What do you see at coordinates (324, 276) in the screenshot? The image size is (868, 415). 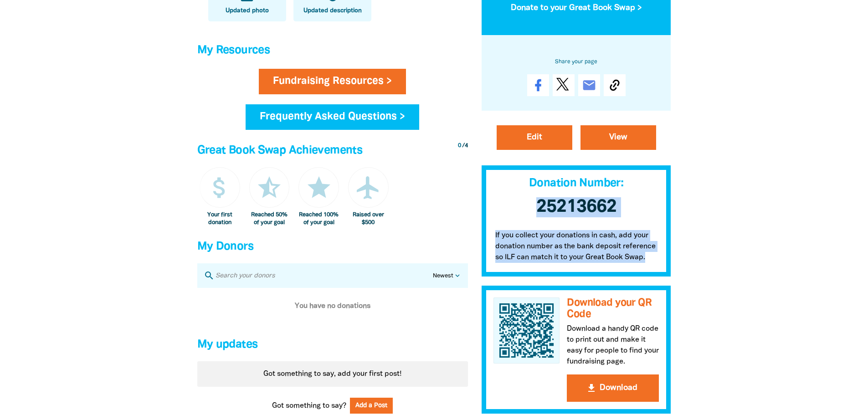 I see `input: Search your donors` at bounding box center [324, 276].